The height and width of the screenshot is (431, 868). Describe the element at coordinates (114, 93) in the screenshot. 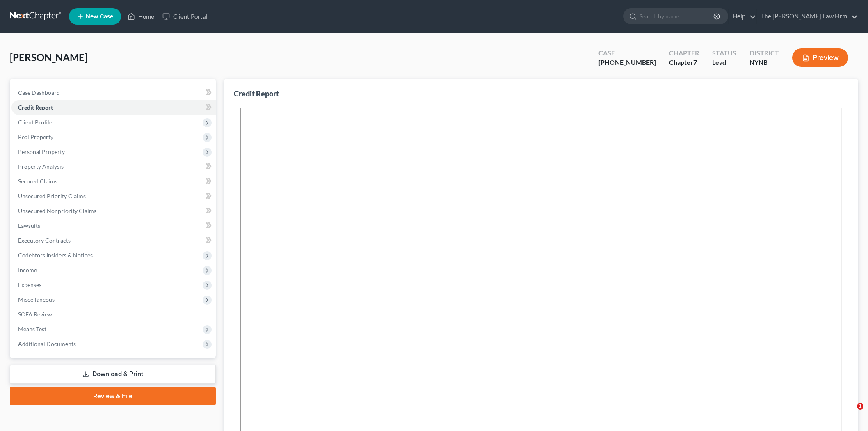

I see `a: Case Dashboard` at that location.